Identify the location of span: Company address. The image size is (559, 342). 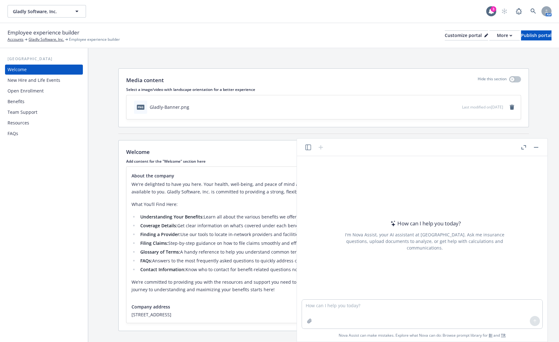
(151, 307).